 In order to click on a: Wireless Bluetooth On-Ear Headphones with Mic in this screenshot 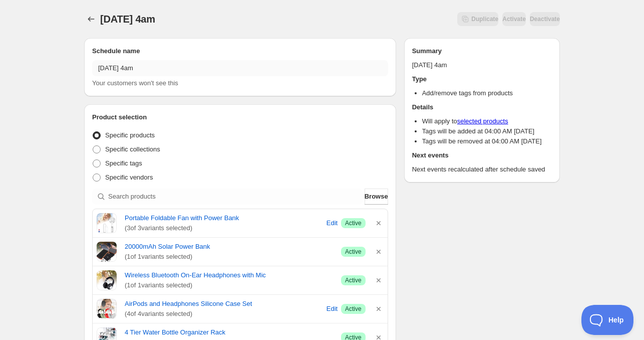, I will do `click(228, 275)`.